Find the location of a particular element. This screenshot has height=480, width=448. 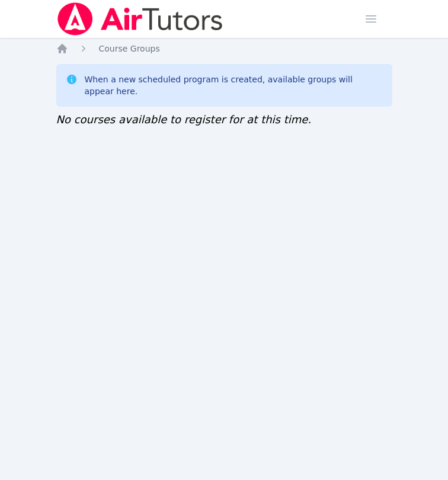

span: Course Groups is located at coordinates (129, 48).